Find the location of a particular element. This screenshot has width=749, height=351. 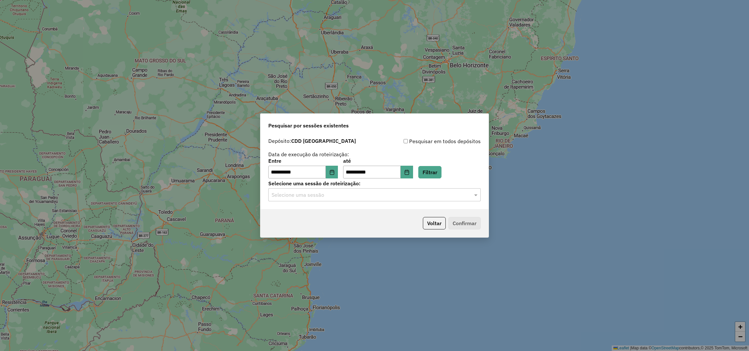

div: Pesquisar em todos depósitos is located at coordinates (428, 141).